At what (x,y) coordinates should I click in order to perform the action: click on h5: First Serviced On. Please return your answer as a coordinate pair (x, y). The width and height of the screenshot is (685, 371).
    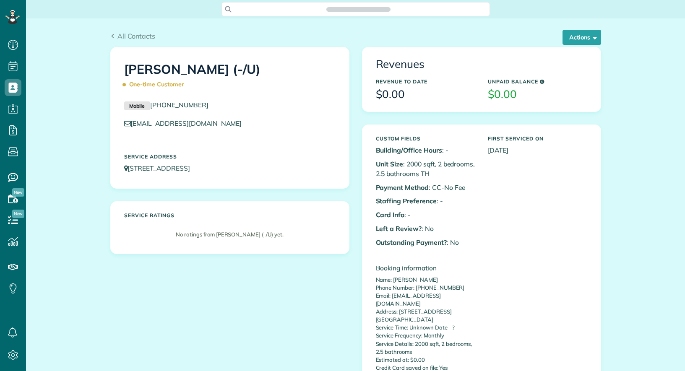
    Looking at the image, I should click on (537, 138).